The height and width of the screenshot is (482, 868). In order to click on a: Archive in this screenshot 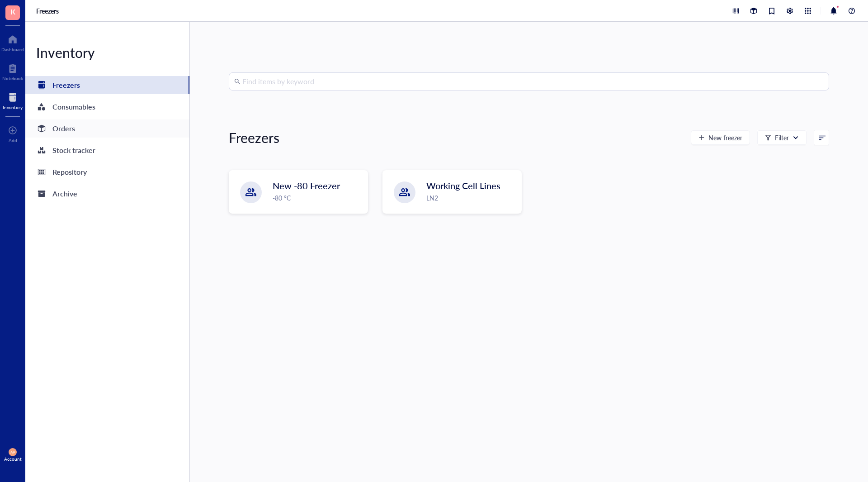, I will do `click(107, 194)`.